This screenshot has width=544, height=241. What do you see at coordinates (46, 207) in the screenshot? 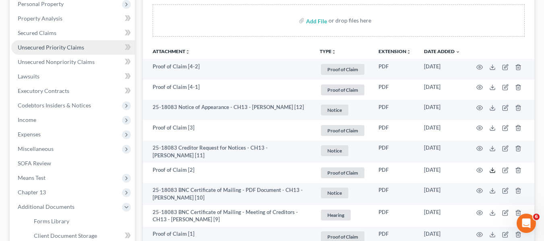
I see `span: Additional Documents` at bounding box center [46, 207].